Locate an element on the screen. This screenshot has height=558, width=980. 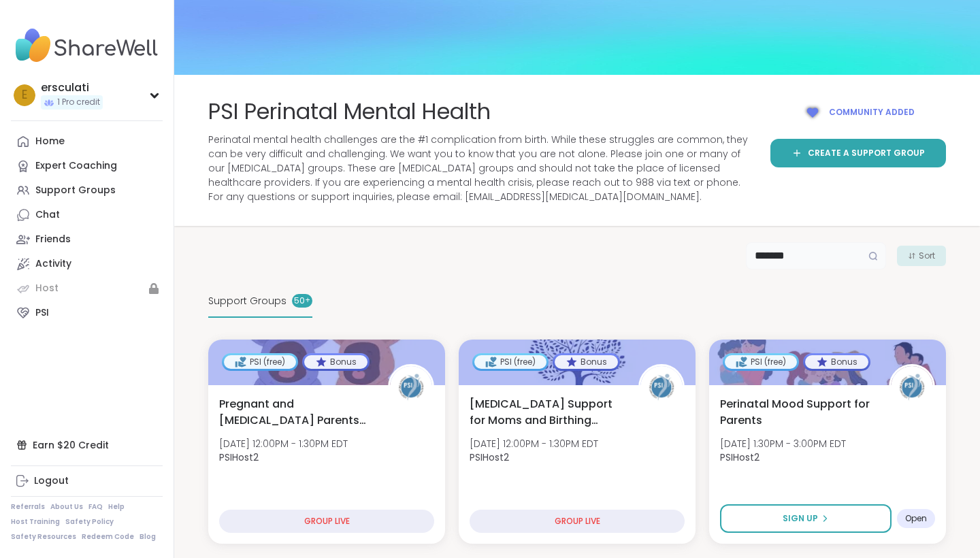
span: e is located at coordinates (25, 95).